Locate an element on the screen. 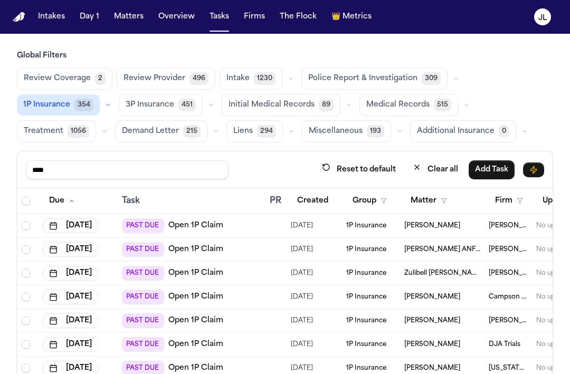  button: Matter is located at coordinates (428, 201).